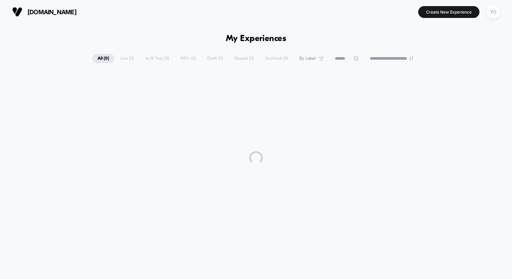 Image resolution: width=512 pixels, height=279 pixels. I want to click on h1: My Experiences, so click(256, 39).